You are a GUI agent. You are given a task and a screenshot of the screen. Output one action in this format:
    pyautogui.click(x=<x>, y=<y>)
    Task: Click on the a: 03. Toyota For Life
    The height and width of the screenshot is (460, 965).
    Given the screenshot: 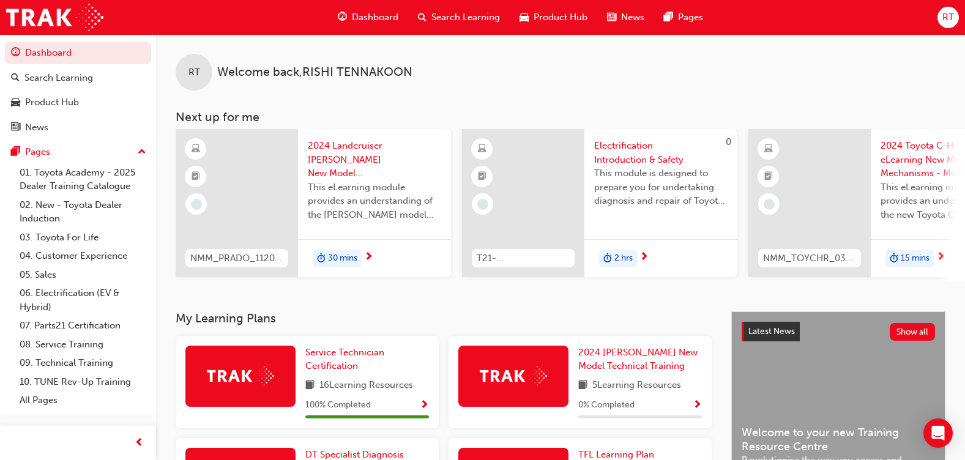 What is the action you would take?
    pyautogui.click(x=83, y=237)
    